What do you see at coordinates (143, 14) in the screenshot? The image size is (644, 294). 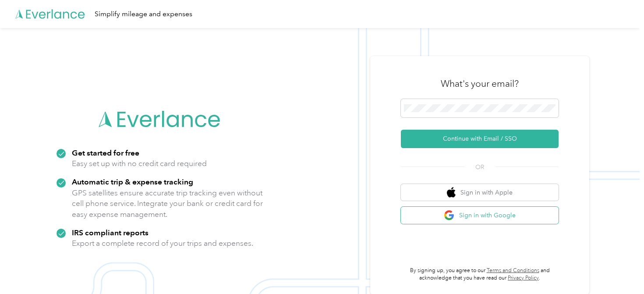 I see `div: Simplify mileage and expenses` at bounding box center [143, 14].